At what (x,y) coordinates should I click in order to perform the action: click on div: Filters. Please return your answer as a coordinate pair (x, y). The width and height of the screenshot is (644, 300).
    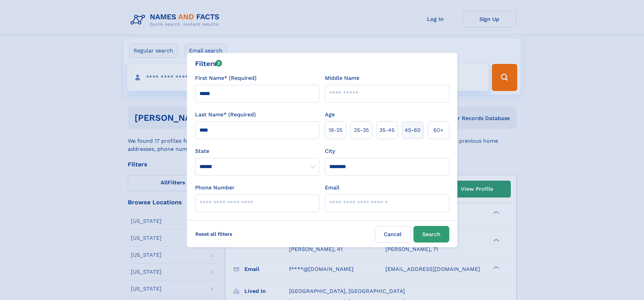
    Looking at the image, I should click on (209, 64).